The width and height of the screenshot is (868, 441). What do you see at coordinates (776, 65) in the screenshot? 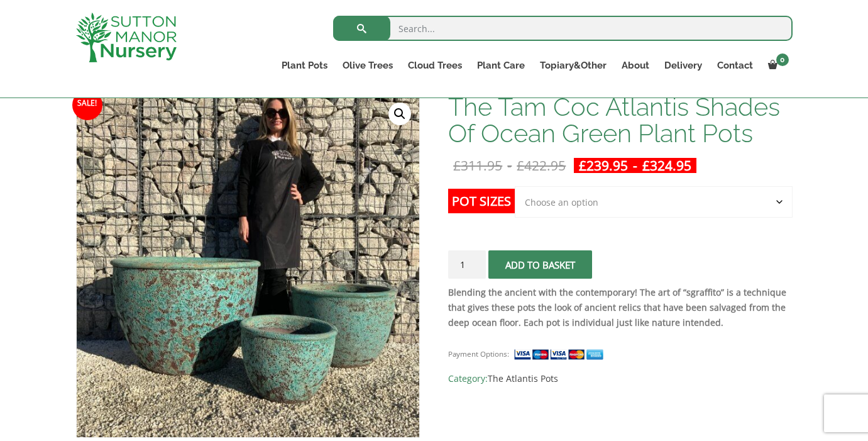
I see `a: 0` at bounding box center [776, 65].